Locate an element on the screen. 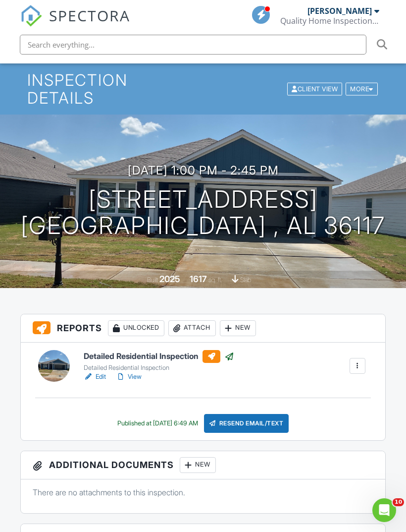 The image size is (406, 532). h6: Detailed Residential Inspection is located at coordinates (159, 356).